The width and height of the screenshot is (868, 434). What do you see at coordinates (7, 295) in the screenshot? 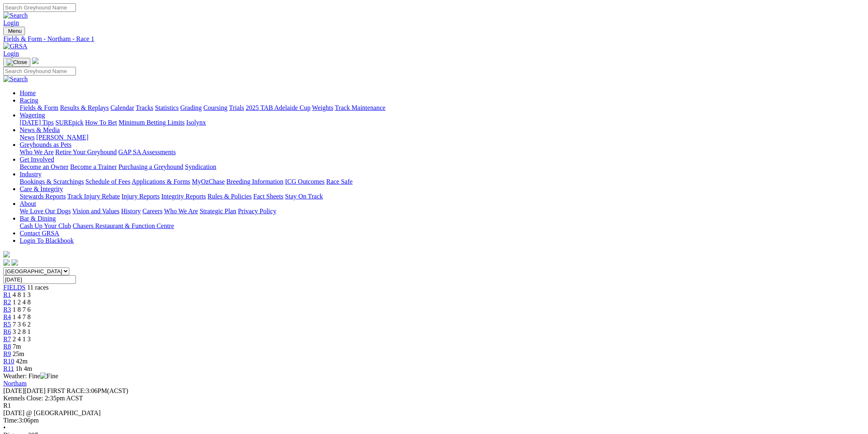
I see `a: R1` at bounding box center [7, 295].